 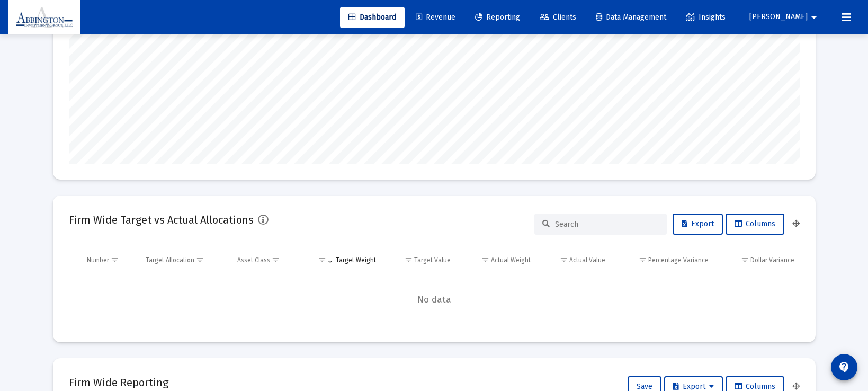 I want to click on span: Data Management, so click(x=631, y=17).